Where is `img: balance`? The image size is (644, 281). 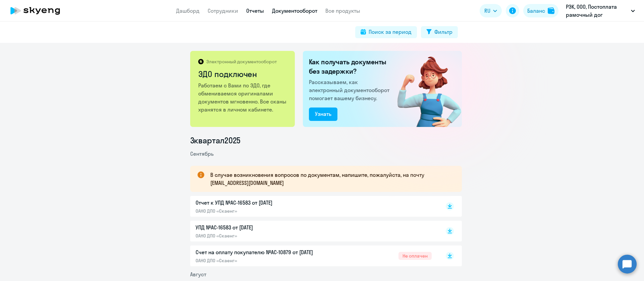 img: balance is located at coordinates (551, 11).